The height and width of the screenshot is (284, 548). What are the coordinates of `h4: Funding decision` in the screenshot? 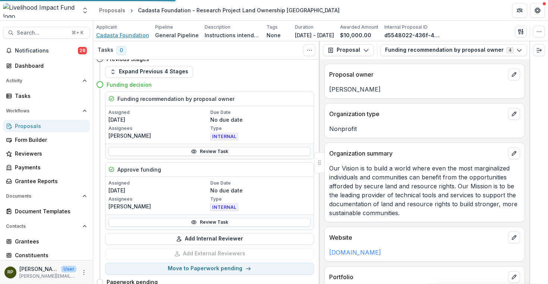 It's located at (129, 85).